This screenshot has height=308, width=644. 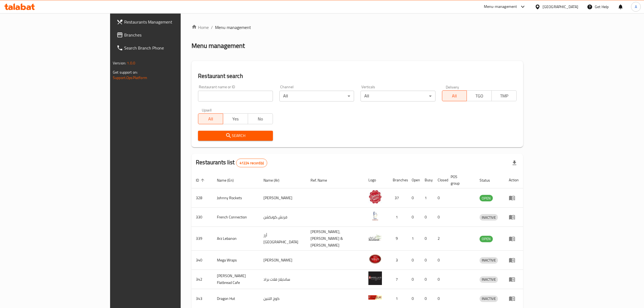 What do you see at coordinates (500, 7) in the screenshot?
I see `div: Menu-management` at bounding box center [500, 7].